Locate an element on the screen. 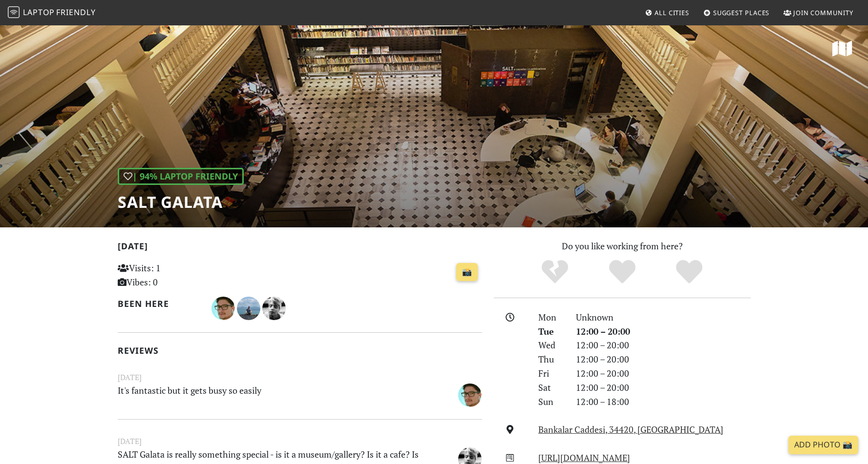 This screenshot has width=868, height=464. div: Mon is located at coordinates (551, 317).